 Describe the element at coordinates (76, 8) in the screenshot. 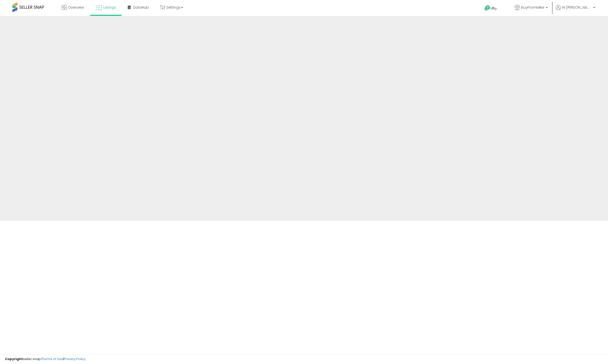

I see `span: Overview` at that location.